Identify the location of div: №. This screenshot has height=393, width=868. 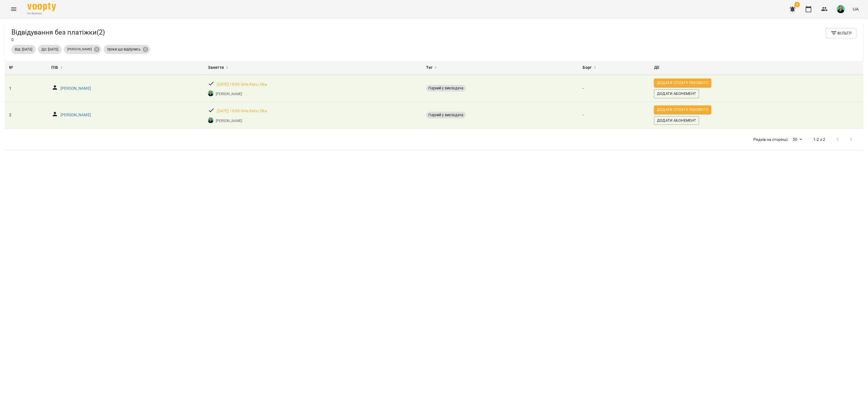
(26, 68).